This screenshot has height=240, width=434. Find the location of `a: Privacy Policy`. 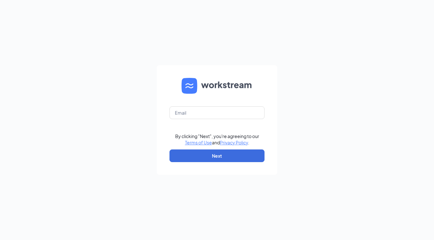

a: Privacy Policy is located at coordinates (234, 143).